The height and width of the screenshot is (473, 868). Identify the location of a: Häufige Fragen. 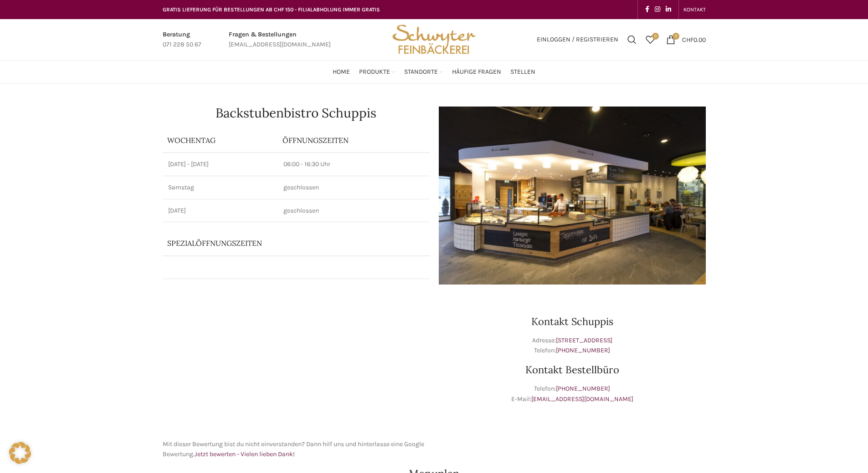
(477, 72).